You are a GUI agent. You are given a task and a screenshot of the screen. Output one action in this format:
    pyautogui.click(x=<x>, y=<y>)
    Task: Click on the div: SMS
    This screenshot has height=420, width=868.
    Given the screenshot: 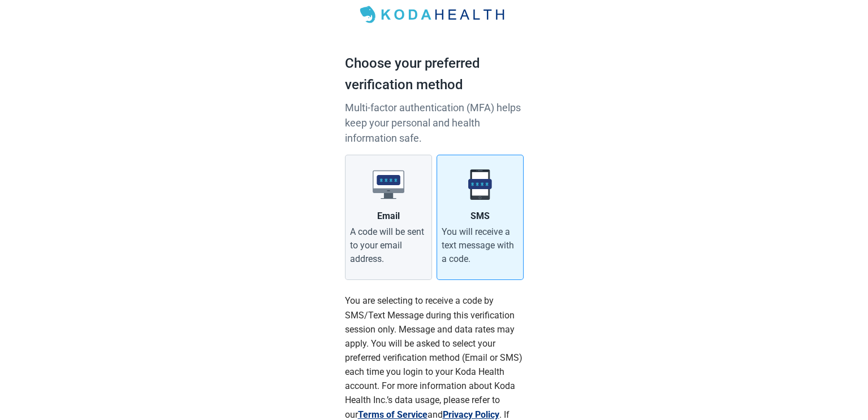 What is the action you would take?
    pyautogui.click(x=480, y=216)
    